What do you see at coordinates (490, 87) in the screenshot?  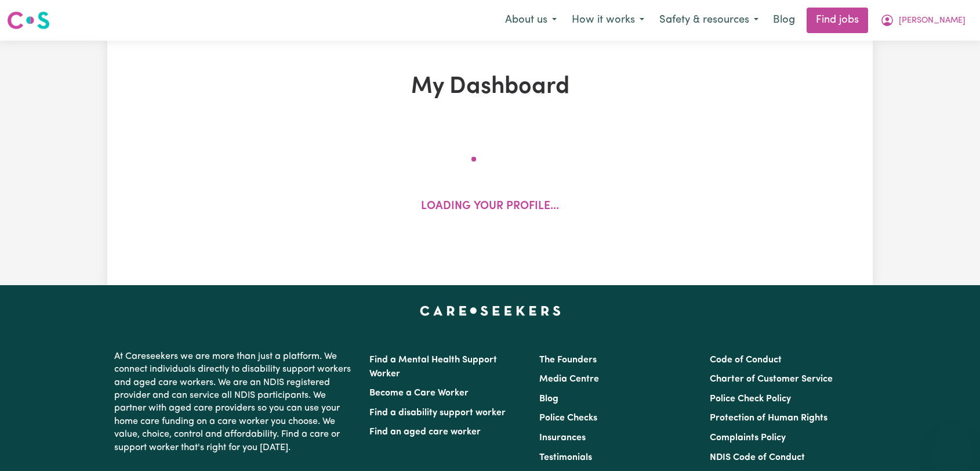 I see `h1: My Dashboard` at bounding box center [490, 87].